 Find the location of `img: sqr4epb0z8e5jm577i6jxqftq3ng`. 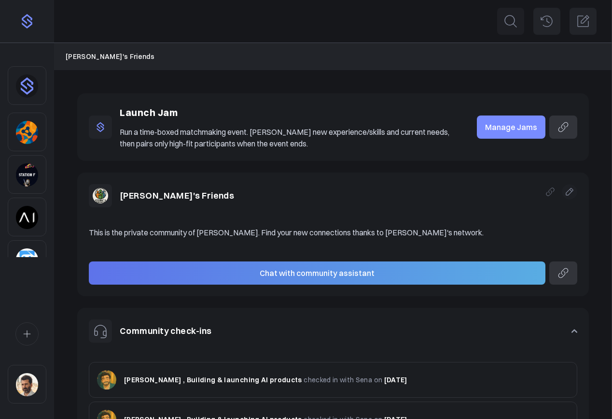

img: sqr4epb0z8e5jm577i6jxqftq3ng is located at coordinates (27, 384).